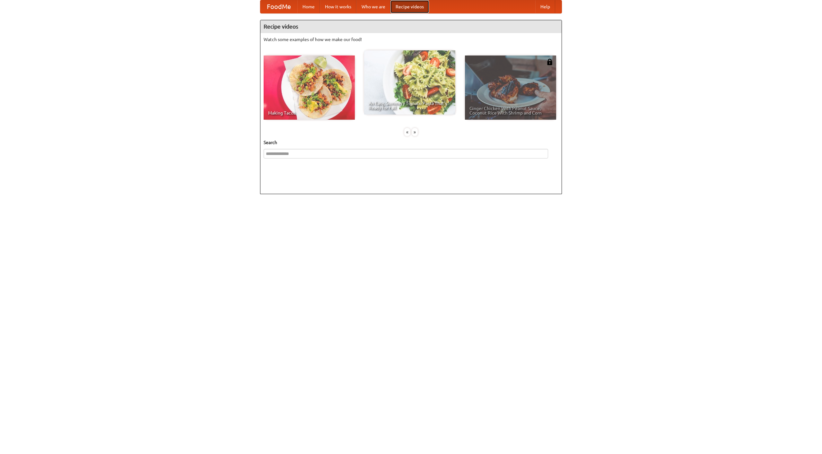  Describe the element at coordinates (545, 7) in the screenshot. I see `a: Help` at that location.